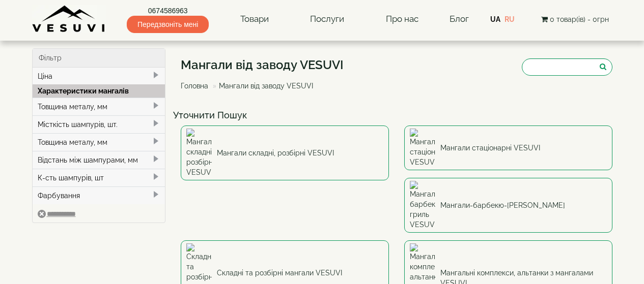 The height and width of the screenshot is (284, 644). What do you see at coordinates (284, 153) in the screenshot?
I see `a: Мангали складні, розбірні VESUVI Мангали складні, розбірні VESUVI` at bounding box center [284, 153].